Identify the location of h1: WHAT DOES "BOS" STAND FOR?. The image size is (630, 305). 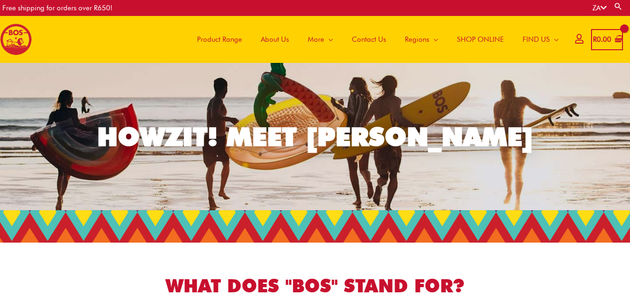
(315, 286).